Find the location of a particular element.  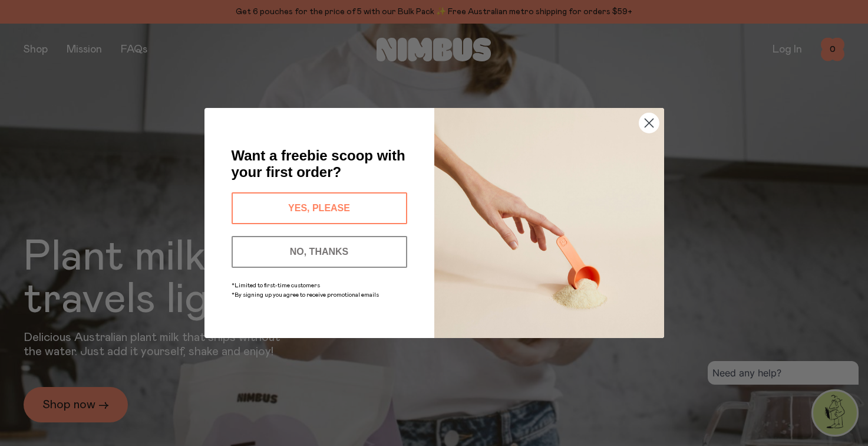

button: Close dialog is located at coordinates (649, 123).